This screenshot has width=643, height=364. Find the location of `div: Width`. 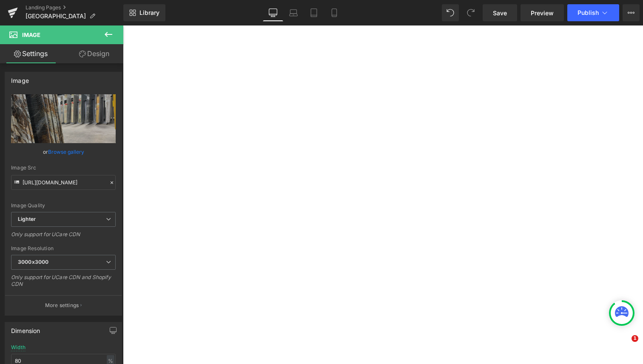

div: Width is located at coordinates (18, 348).